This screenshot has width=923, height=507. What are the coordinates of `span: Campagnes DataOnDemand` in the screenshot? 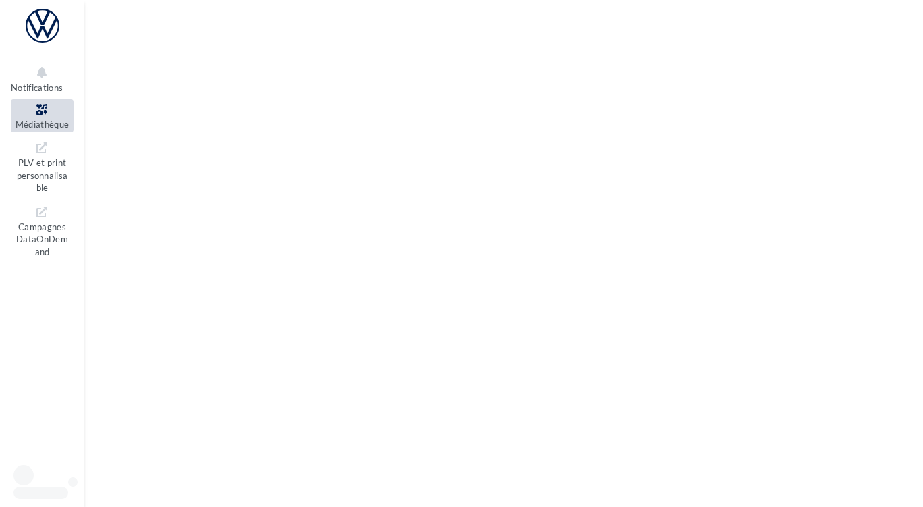 It's located at (42, 237).